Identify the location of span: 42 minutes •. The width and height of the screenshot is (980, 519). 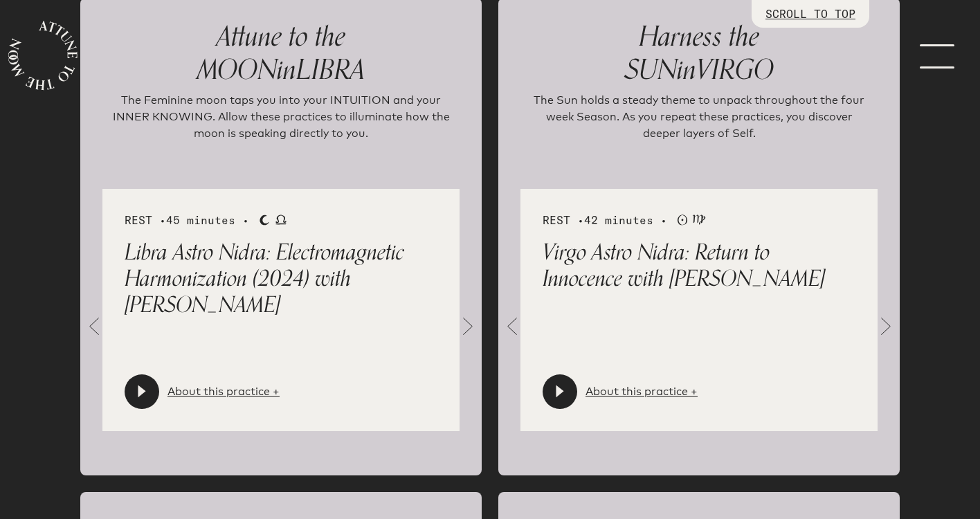
(625, 220).